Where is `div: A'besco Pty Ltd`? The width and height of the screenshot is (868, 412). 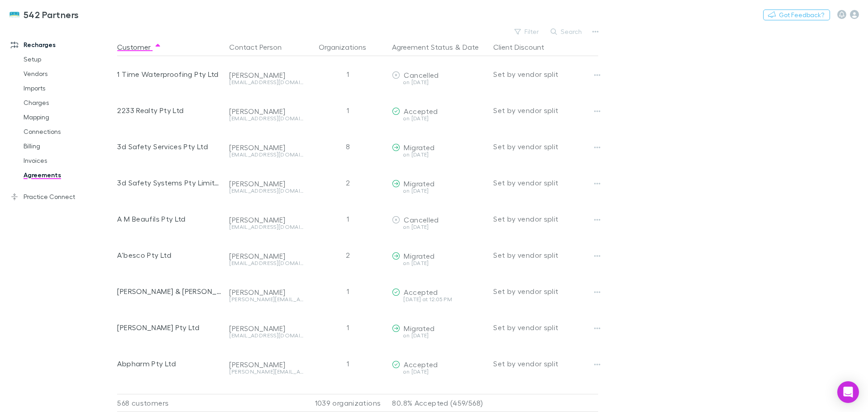
div: A'besco Pty Ltd is located at coordinates (170, 255).